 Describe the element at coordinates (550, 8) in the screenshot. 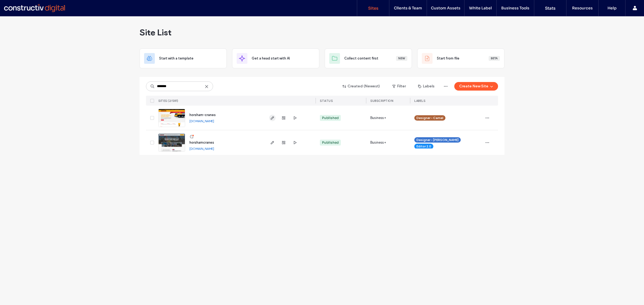

I see `label: Stats` at that location.